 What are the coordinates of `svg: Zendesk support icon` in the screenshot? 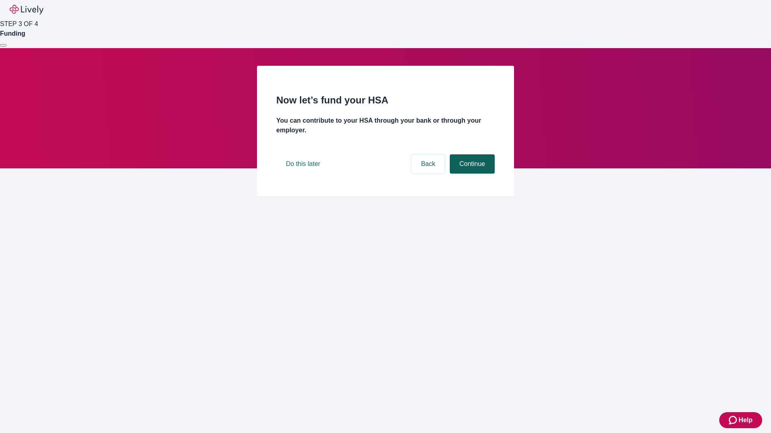 It's located at (733, 421).